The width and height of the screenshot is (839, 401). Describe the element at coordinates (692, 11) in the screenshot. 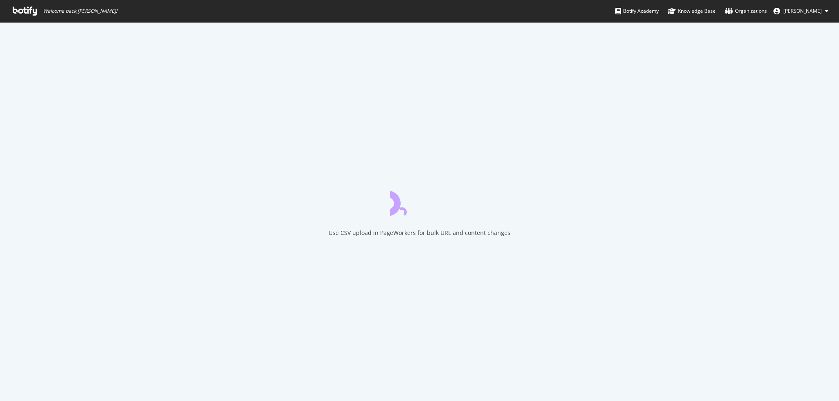

I see `div: Knowledge Base` at that location.